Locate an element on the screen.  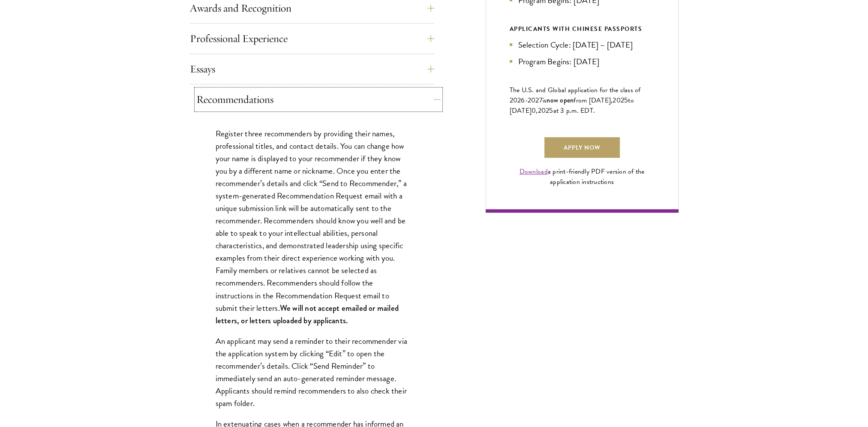
span: 6 is located at coordinates (522, 100).